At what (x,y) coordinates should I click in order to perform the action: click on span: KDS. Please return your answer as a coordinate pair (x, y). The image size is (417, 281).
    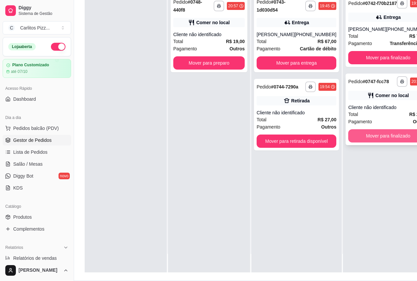
    Looking at the image, I should click on (18, 188).